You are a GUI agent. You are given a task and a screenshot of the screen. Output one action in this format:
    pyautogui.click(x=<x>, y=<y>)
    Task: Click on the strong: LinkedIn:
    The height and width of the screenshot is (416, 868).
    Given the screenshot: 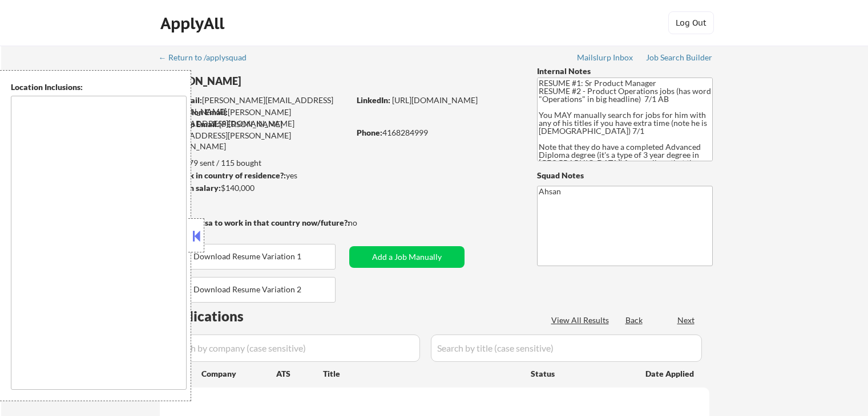 What is the action you would take?
    pyautogui.click(x=373, y=100)
    